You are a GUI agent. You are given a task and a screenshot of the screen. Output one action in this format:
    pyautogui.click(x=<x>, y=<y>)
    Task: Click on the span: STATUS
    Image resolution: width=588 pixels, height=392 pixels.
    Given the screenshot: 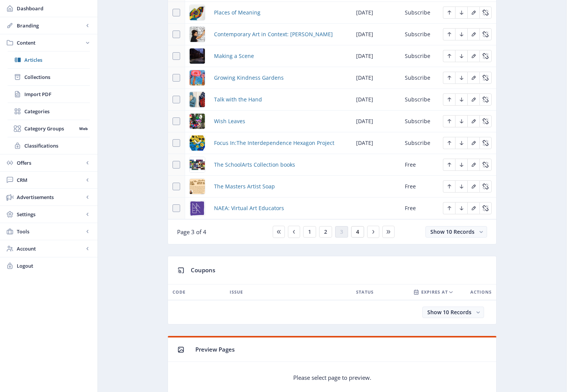 What is the action you would take?
    pyautogui.click(x=365, y=292)
    